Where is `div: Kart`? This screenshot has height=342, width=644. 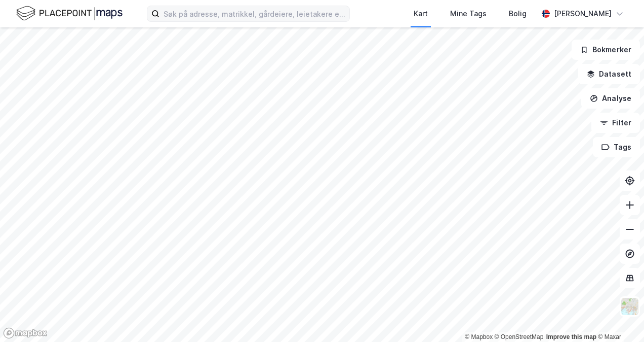 div: Kart is located at coordinates (421, 13).